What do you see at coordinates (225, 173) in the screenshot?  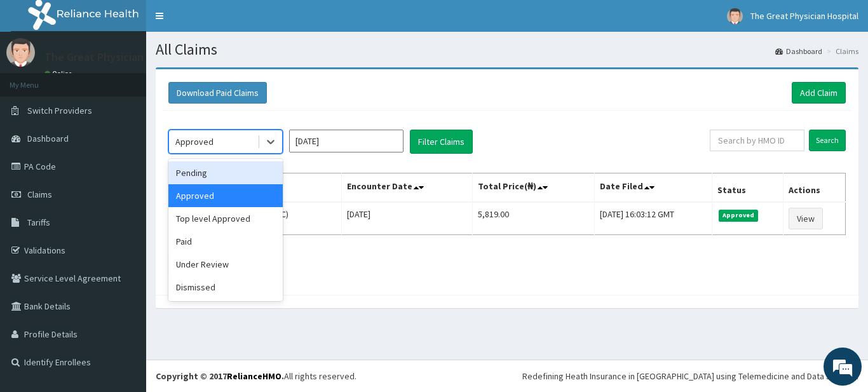 I see `div: Pending` at bounding box center [225, 173].